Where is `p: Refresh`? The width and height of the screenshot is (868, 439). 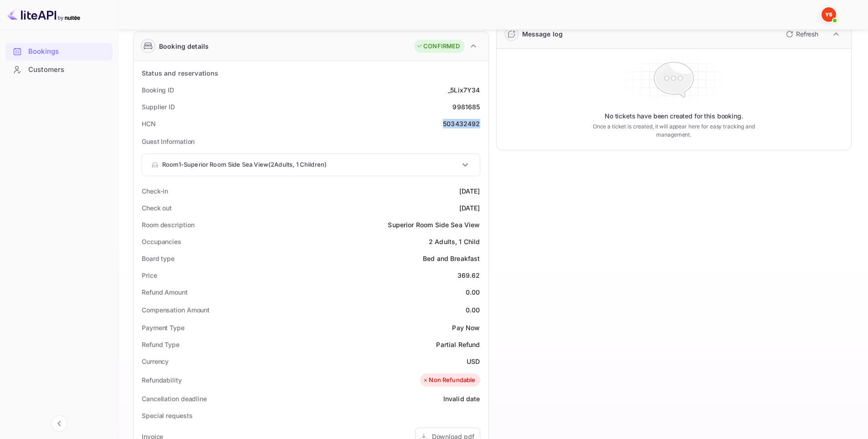
p: Refresh is located at coordinates (807, 34).